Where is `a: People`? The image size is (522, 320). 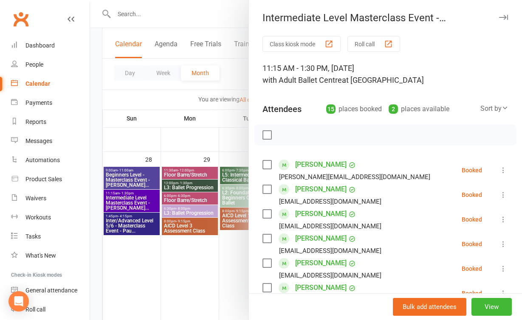
a: People is located at coordinates (50, 65).